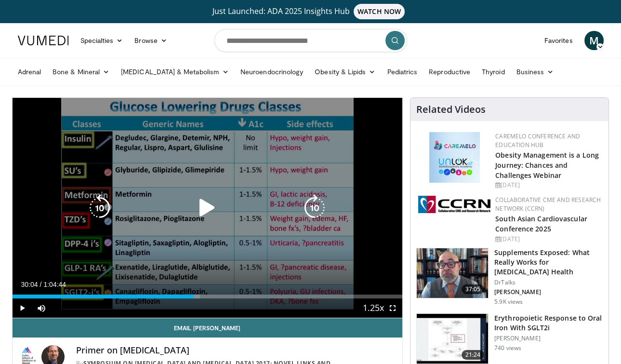 Image resolution: width=621 pixels, height=364 pixels. Describe the element at coordinates (494, 72) in the screenshot. I see `a: Thyroid` at that location.